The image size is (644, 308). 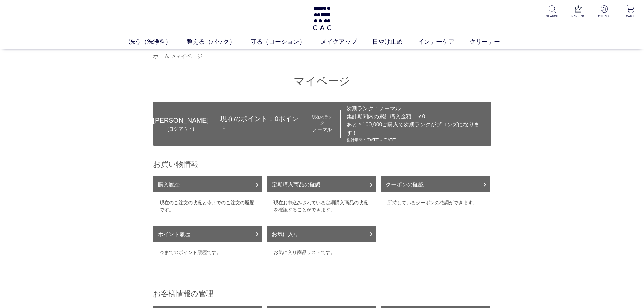 I want to click on h2: お客様情報の管理, so click(x=322, y=293).